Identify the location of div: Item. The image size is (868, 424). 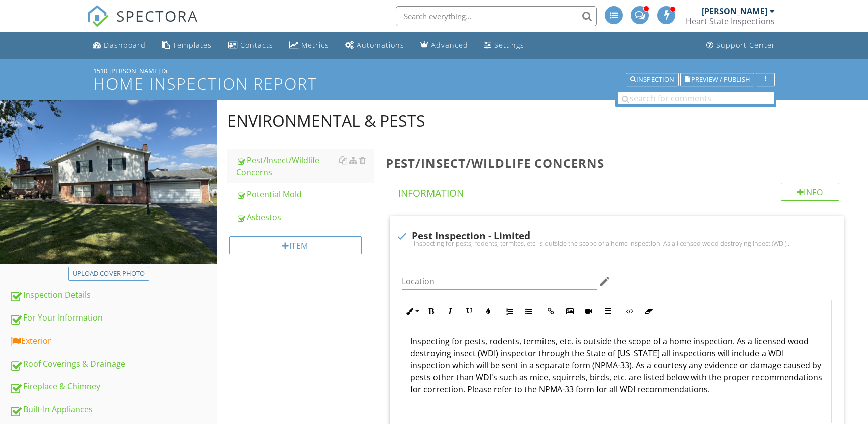
(295, 246).